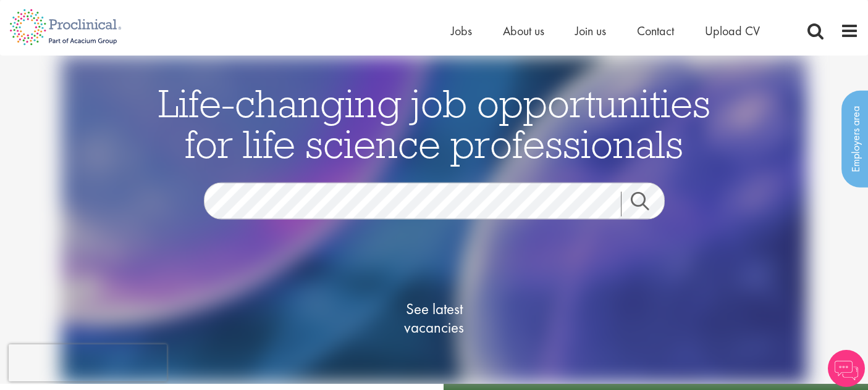  What do you see at coordinates (590, 31) in the screenshot?
I see `span: Join us` at bounding box center [590, 31].